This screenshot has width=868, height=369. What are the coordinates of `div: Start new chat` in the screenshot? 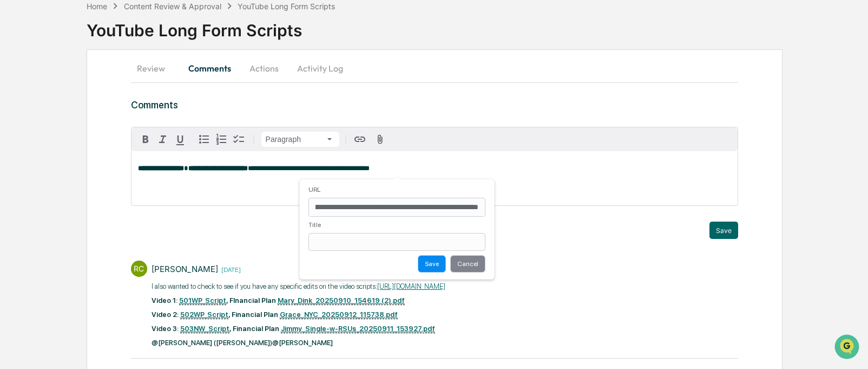 It's located at (107, 88).